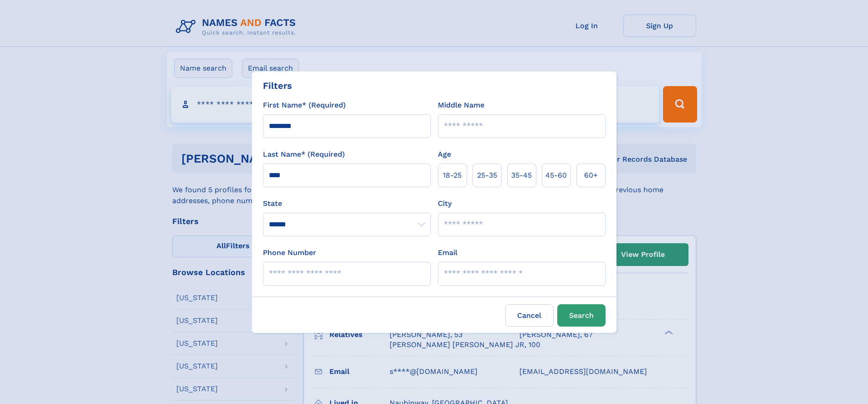 The image size is (868, 404). Describe the element at coordinates (521, 175) in the screenshot. I see `span: 35‑45` at that location.